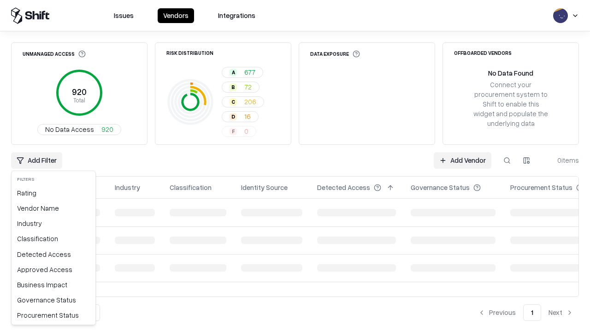  I want to click on div: Filters, so click(54, 179).